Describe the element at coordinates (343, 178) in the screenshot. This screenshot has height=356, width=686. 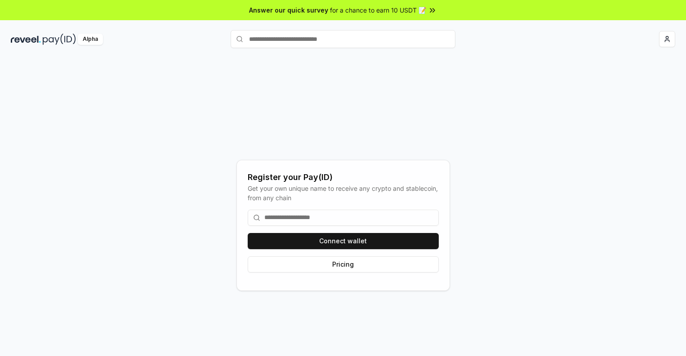
I see `div: Register your Pay(ID)` at that location.